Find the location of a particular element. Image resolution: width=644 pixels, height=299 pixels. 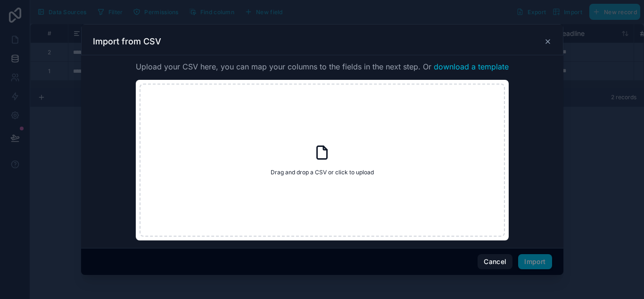

span: download a template is located at coordinates (471, 67).